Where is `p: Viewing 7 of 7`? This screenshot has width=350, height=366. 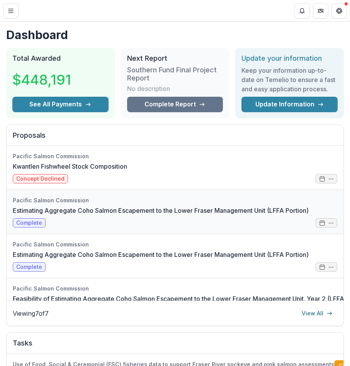
p: Viewing 7 of 7 is located at coordinates (31, 313).